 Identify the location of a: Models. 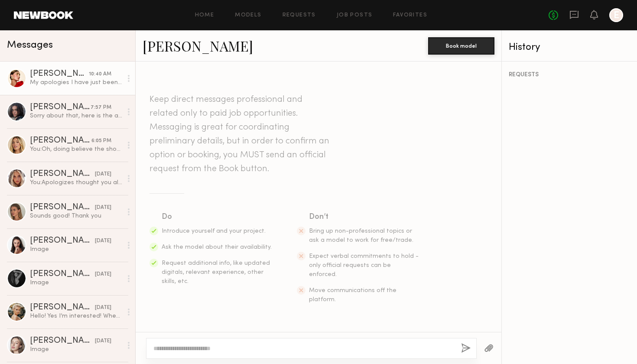
(248, 15).